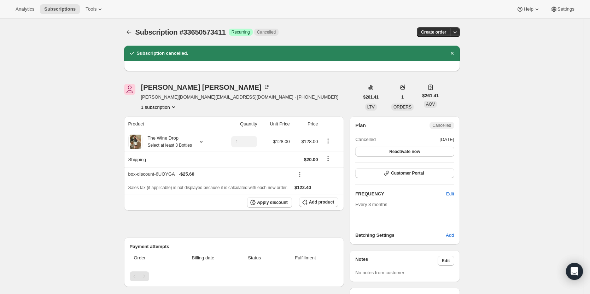  I want to click on th: Unit Price, so click(275, 124).